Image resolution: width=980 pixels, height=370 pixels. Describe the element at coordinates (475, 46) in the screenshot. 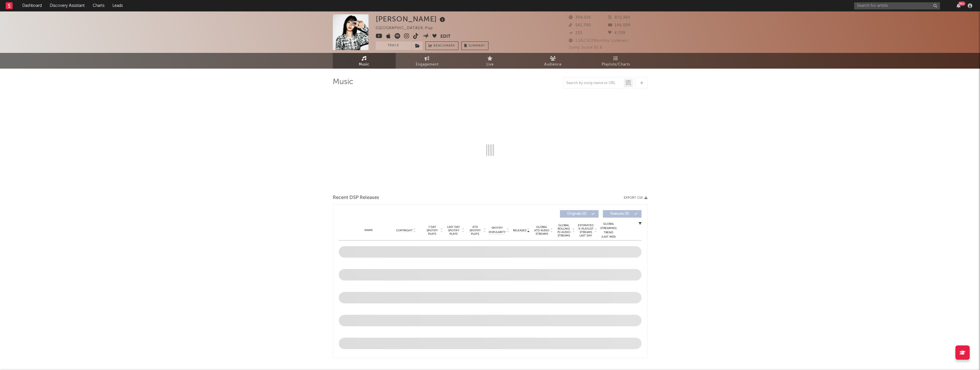

I see `button: Summary` at that location.